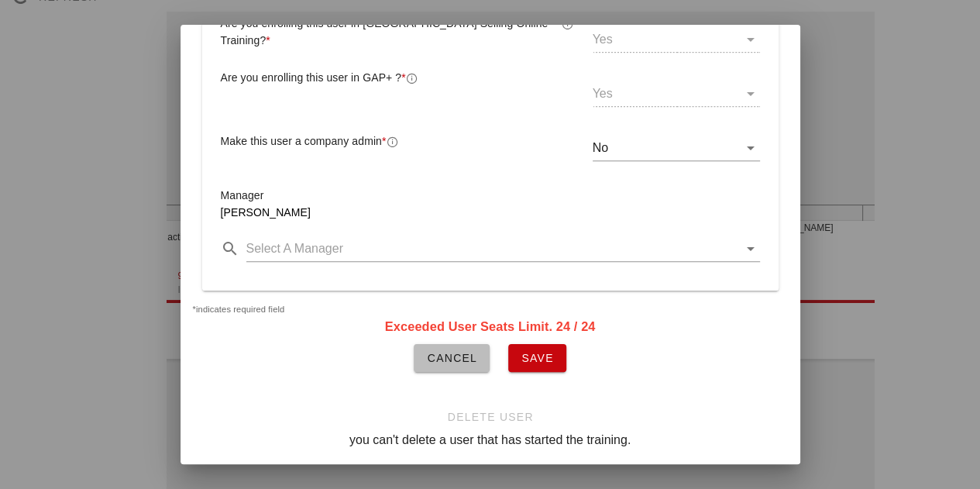 This screenshot has height=489, width=980. What do you see at coordinates (490, 440) in the screenshot?
I see `div: you can't delete a user that has started the training.` at bounding box center [490, 440].